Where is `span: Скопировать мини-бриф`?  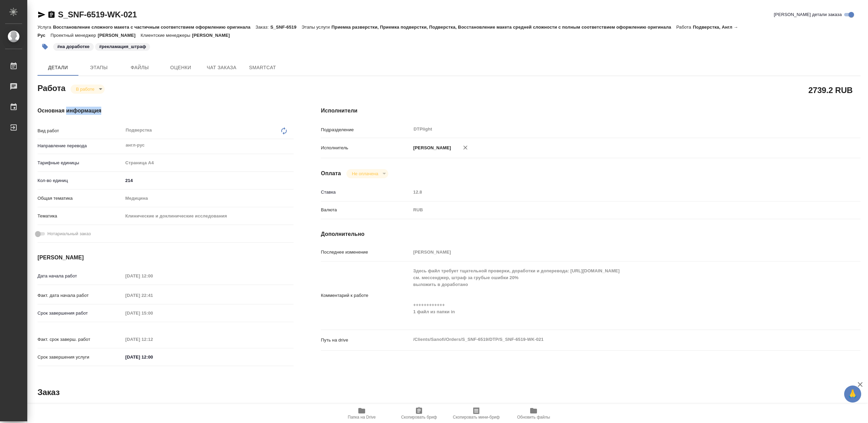 span: Скопировать мини-бриф is located at coordinates (475, 418).